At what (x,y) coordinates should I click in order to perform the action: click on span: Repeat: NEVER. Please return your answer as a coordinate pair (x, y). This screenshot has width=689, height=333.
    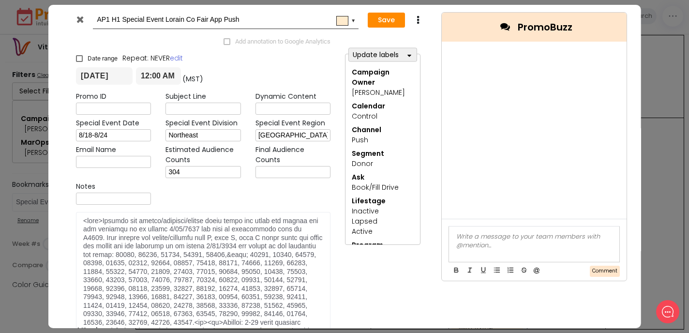
    Looking at the image, I should click on (152, 58).